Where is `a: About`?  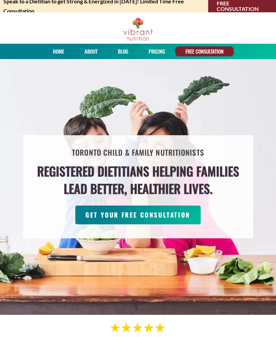
a: About is located at coordinates (91, 51).